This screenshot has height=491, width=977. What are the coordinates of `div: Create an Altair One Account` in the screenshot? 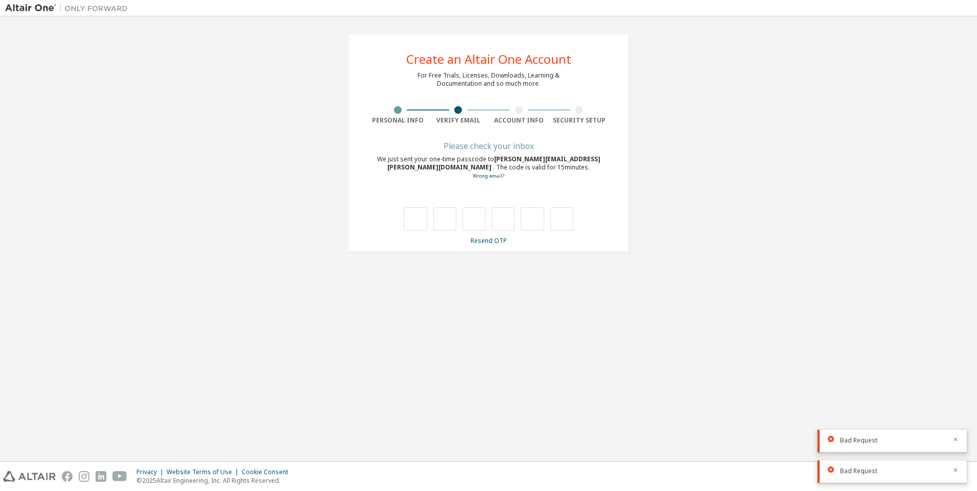 It's located at (488, 59).